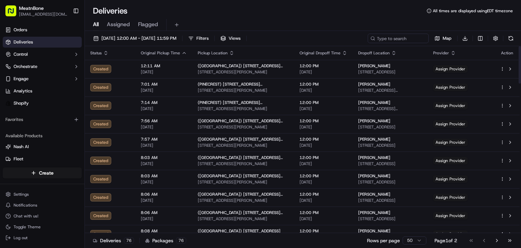 The image size is (521, 248). Describe the element at coordinates (443, 38) in the screenshot. I see `button: Map` at that location.